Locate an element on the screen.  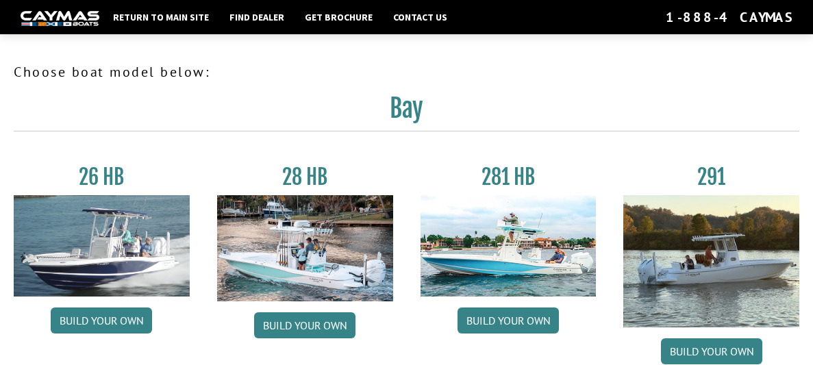
div: 1-888-4CAYMAS is located at coordinates (729, 17).